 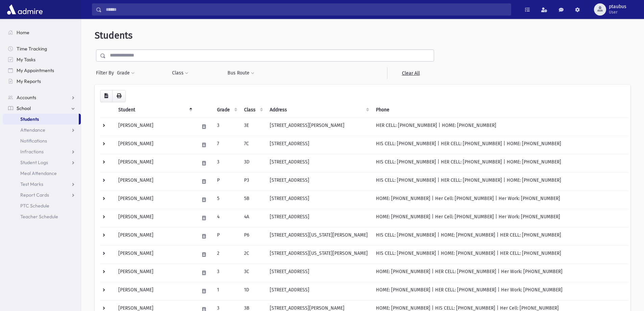 What do you see at coordinates (35, 71) in the screenshot?
I see `span: My Appointments` at bounding box center [35, 71].